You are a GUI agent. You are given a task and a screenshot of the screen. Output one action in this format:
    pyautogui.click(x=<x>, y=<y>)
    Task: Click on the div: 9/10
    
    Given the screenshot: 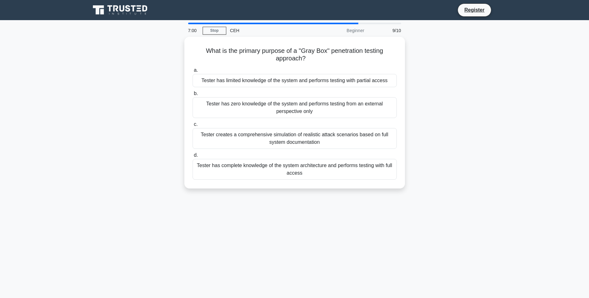 What is the action you would take?
    pyautogui.click(x=386, y=31)
    